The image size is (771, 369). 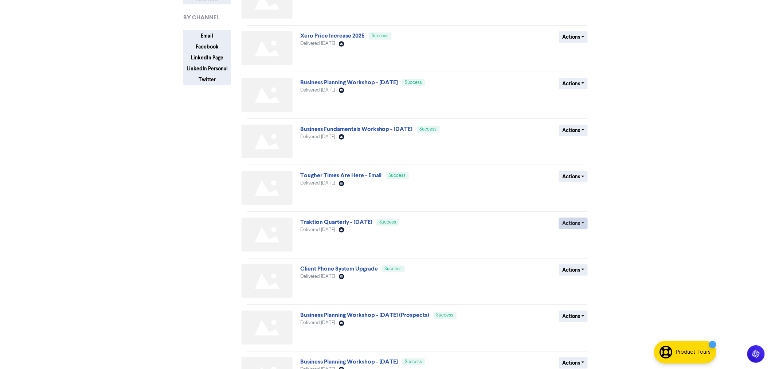 I want to click on button: LinkedIn Page, so click(x=207, y=58).